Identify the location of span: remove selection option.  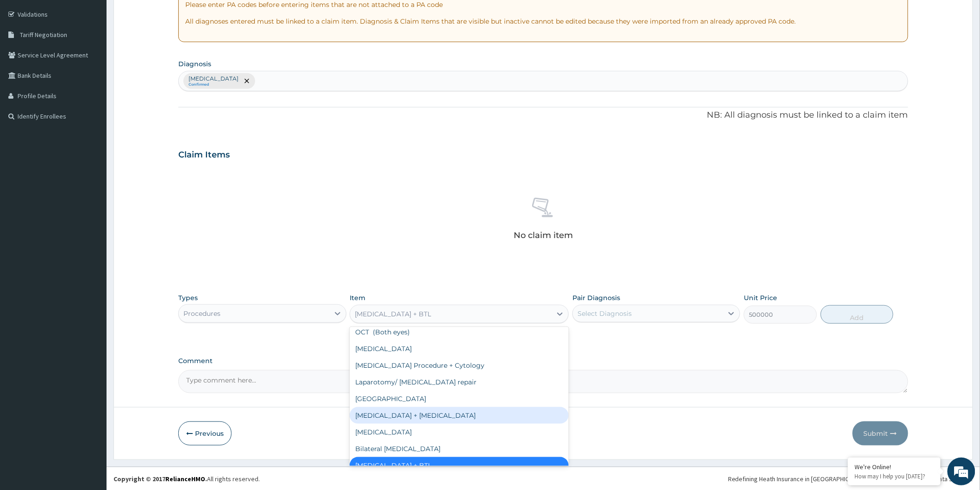
(247, 81).